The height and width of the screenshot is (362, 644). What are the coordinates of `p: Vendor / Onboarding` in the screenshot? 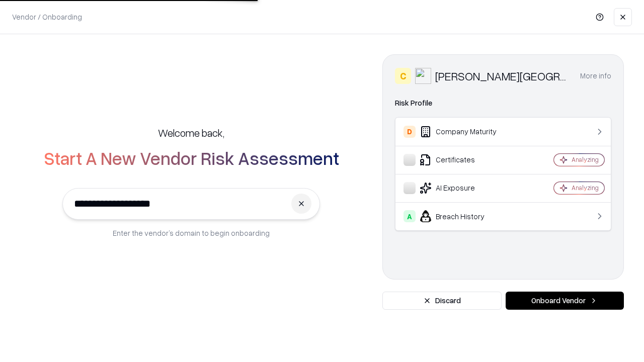 It's located at (47, 16).